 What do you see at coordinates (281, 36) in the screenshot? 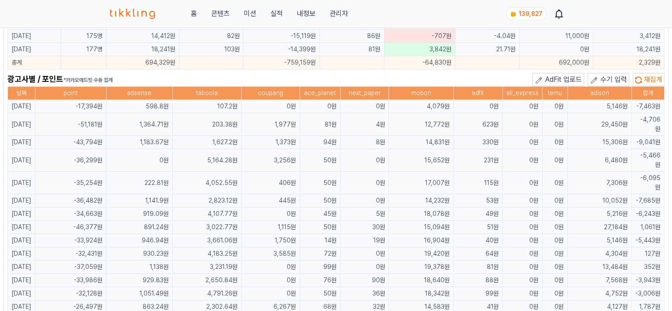
I see `td: -15,119원` at bounding box center [281, 36].